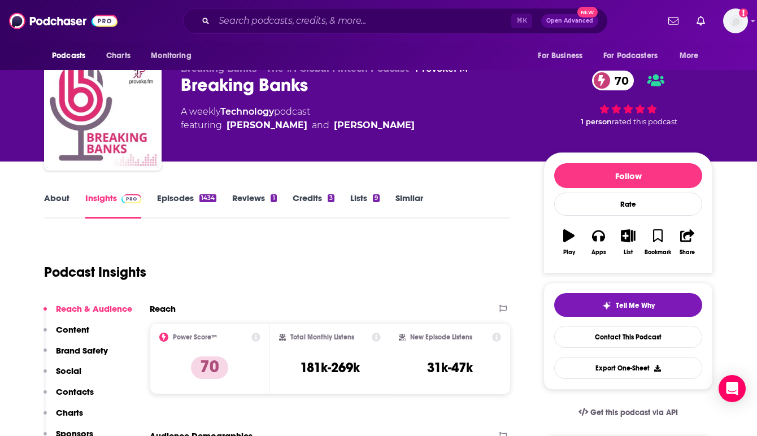  I want to click on span: Open Advanced, so click(570, 21).